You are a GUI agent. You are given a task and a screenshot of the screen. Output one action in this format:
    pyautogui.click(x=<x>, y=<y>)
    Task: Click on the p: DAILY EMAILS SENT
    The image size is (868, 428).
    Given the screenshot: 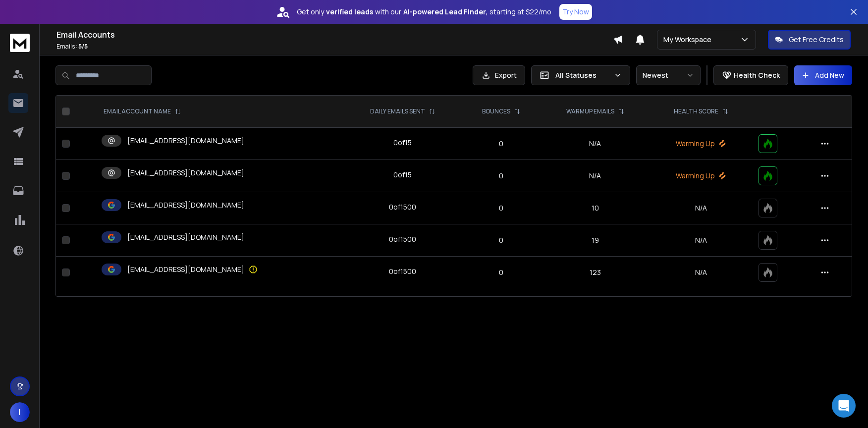 What is the action you would take?
    pyautogui.click(x=398, y=112)
    